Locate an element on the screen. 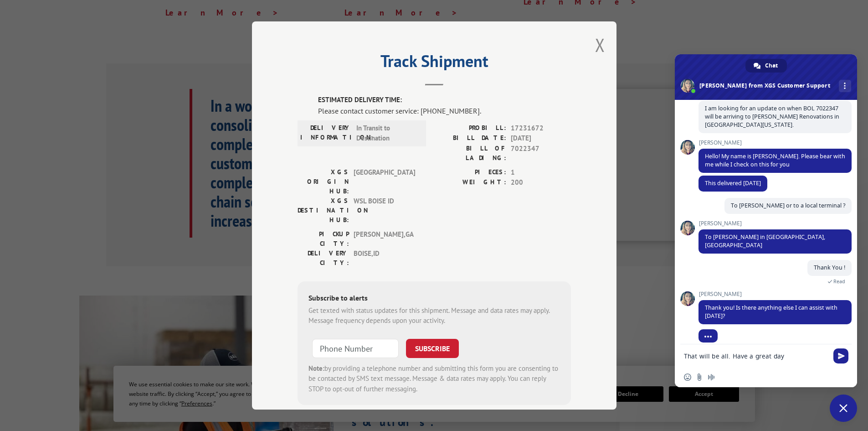 The width and height of the screenshot is (868, 431). div: by providing a telephone number and submitting this form you are consenting to be contacted by SM... is located at coordinates (434, 379).